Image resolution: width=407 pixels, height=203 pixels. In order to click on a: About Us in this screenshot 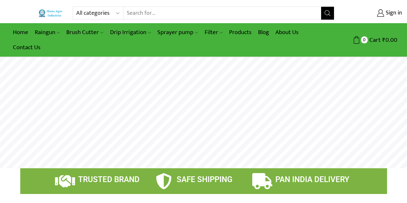, I will do `click(287, 32)`.